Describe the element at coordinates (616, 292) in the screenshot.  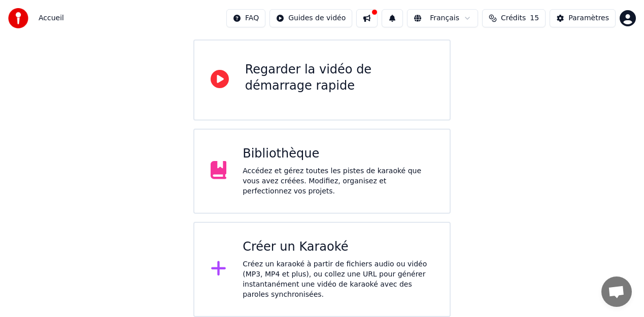
I see `a: Ouvrir le chat` at that location.